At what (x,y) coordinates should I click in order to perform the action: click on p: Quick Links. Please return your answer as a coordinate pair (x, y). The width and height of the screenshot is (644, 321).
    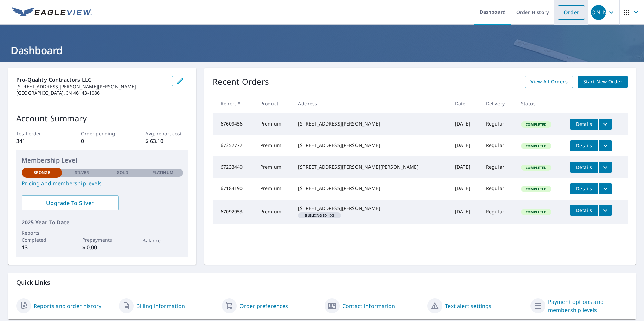
    Looking at the image, I should click on (322, 282).